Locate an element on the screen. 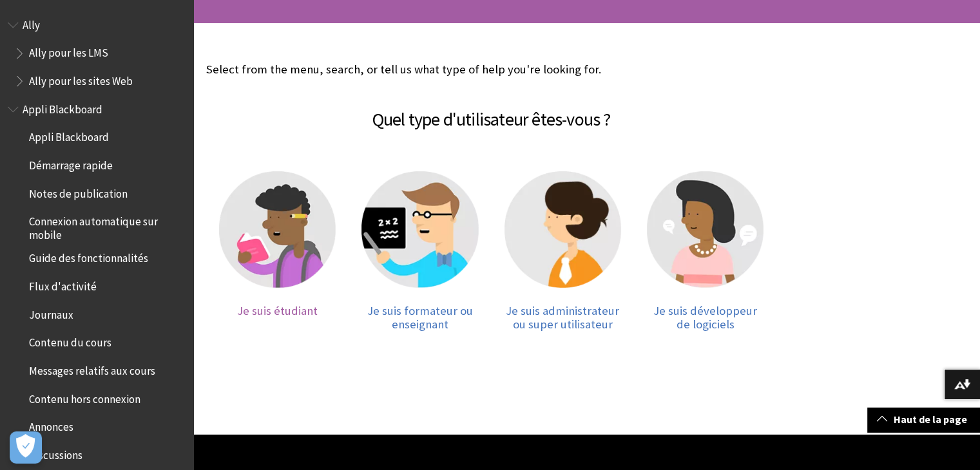 Image resolution: width=980 pixels, height=470 pixels. span: Journaux is located at coordinates (51, 313).